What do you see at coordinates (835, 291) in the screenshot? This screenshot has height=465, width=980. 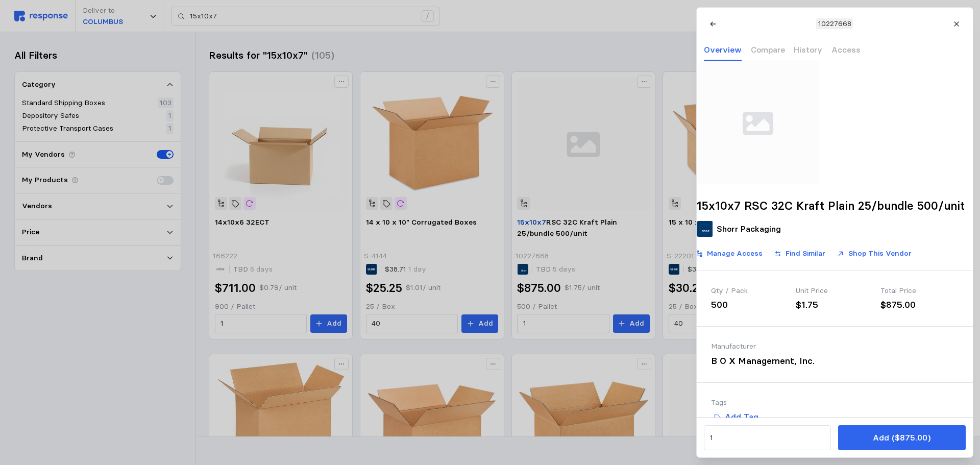 I see `div: Unit Price` at bounding box center [835, 291].